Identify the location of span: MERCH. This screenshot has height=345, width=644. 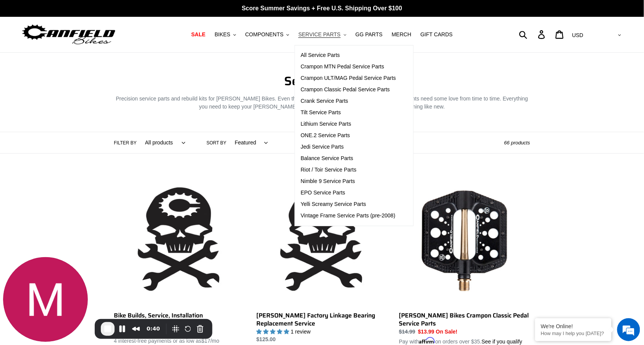
(401, 35).